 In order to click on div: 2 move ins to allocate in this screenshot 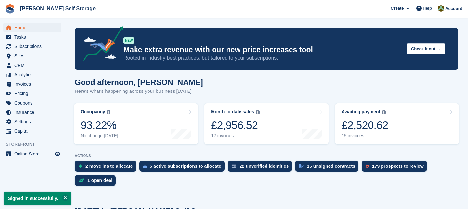, I will do `click(109, 167)`.